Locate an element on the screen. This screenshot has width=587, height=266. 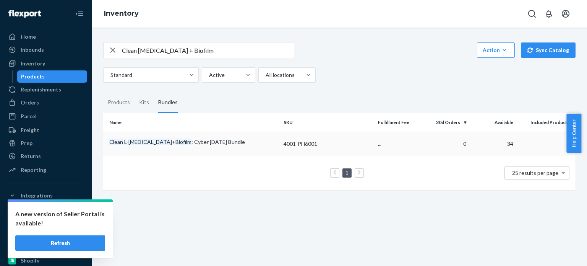
div: Orders is located at coordinates (30, 102).